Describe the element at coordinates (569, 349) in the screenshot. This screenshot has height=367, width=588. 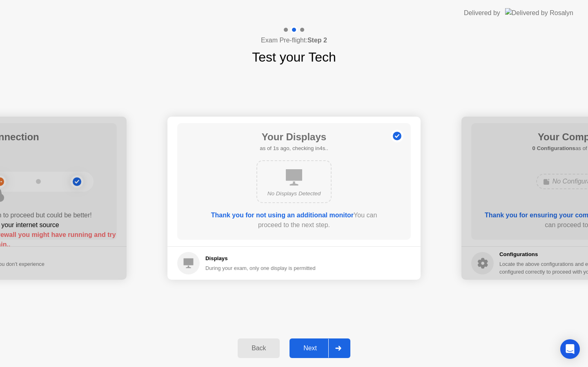
I see `div: Open Intercom Messenger` at that location.